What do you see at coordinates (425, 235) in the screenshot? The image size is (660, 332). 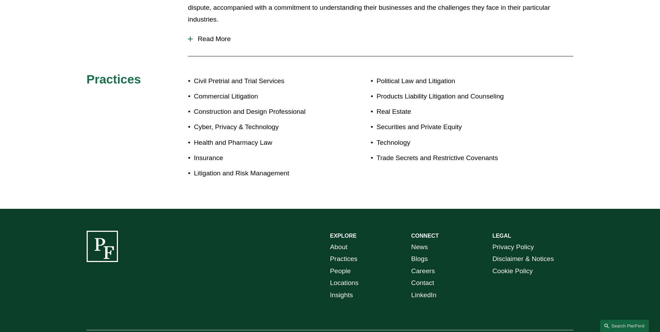 I see `strong: CONNECT` at bounding box center [425, 235].